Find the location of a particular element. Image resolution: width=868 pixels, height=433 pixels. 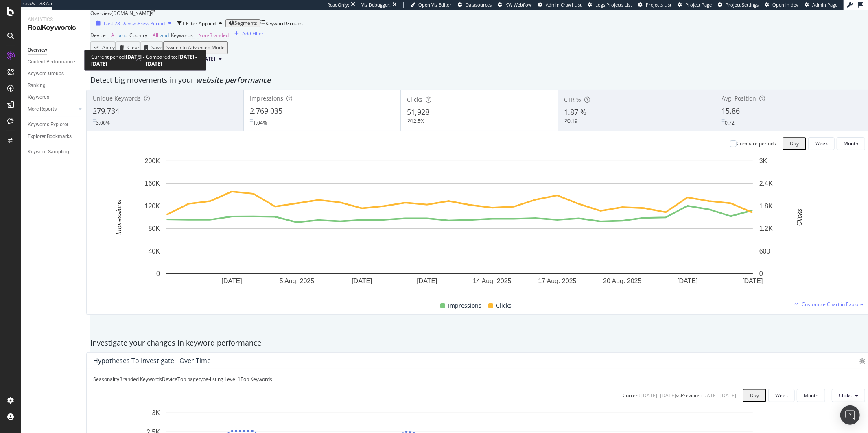

span: Datasources is located at coordinates (479, 5).